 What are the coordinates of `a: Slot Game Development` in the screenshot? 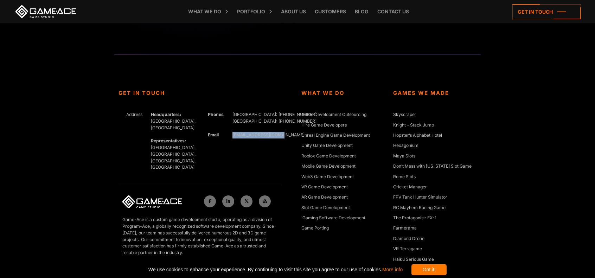 It's located at (325, 208).